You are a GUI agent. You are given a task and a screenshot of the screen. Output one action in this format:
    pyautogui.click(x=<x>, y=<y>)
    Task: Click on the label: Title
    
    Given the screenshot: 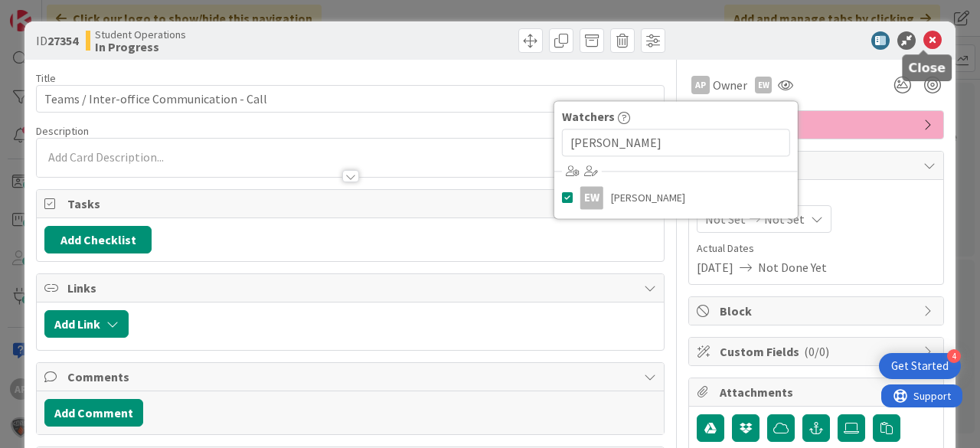 What is the action you would take?
    pyautogui.click(x=46, y=78)
    